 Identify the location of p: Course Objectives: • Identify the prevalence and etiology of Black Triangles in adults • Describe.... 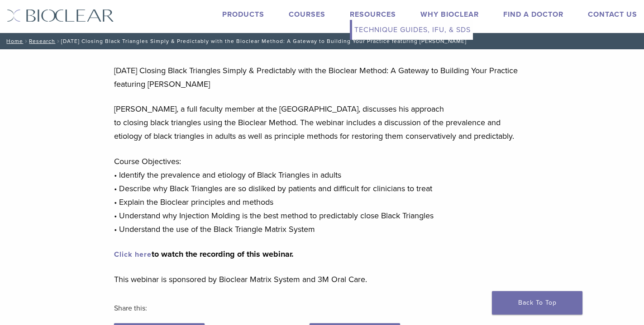
(322, 195).